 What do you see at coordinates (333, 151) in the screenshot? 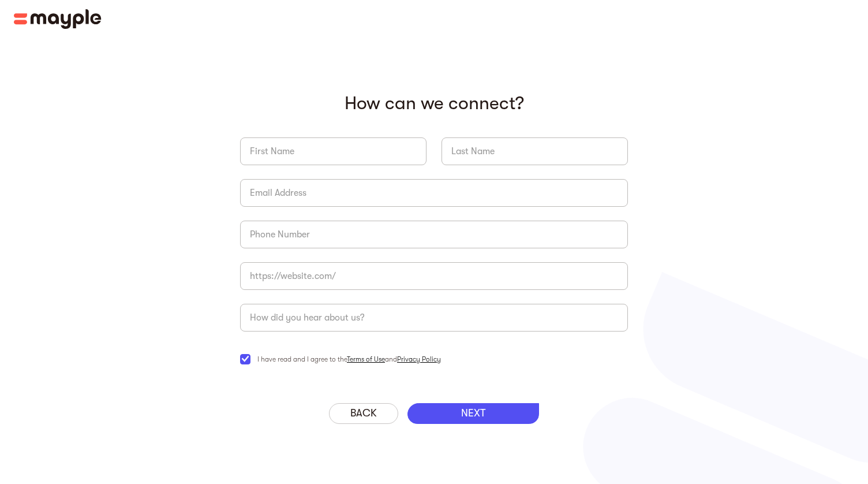
I see `input: First Name` at bounding box center [333, 151].